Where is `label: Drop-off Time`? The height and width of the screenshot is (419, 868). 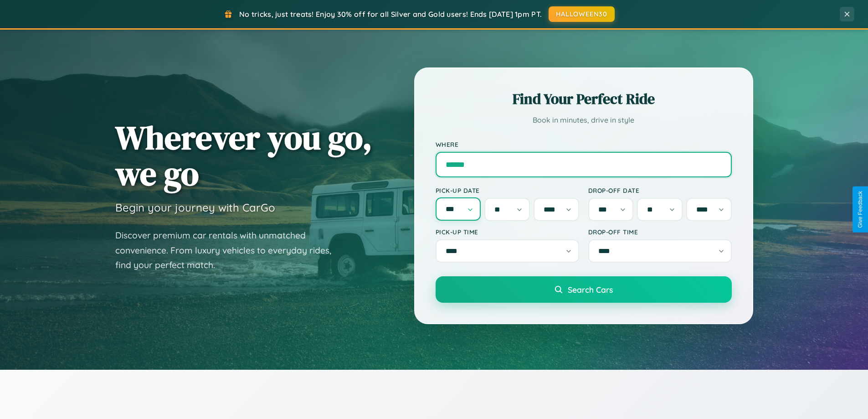
label: Drop-off Time is located at coordinates (660, 232).